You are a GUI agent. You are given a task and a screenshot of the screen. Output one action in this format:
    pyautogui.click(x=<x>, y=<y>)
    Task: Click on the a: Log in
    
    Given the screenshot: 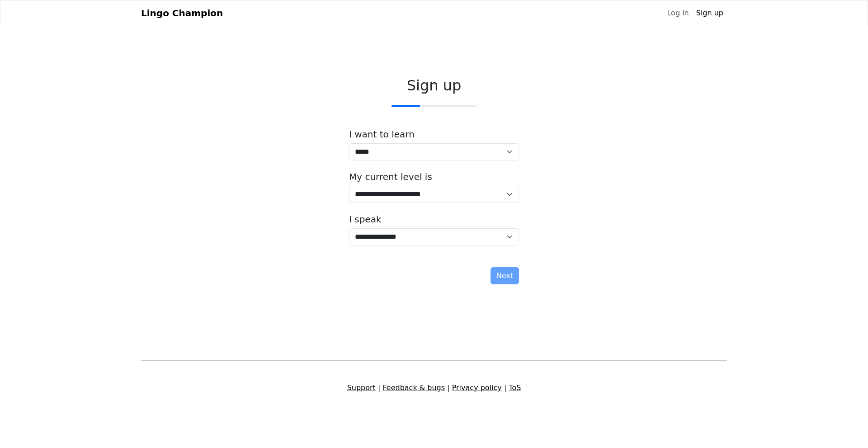 What is the action you would take?
    pyautogui.click(x=677, y=14)
    